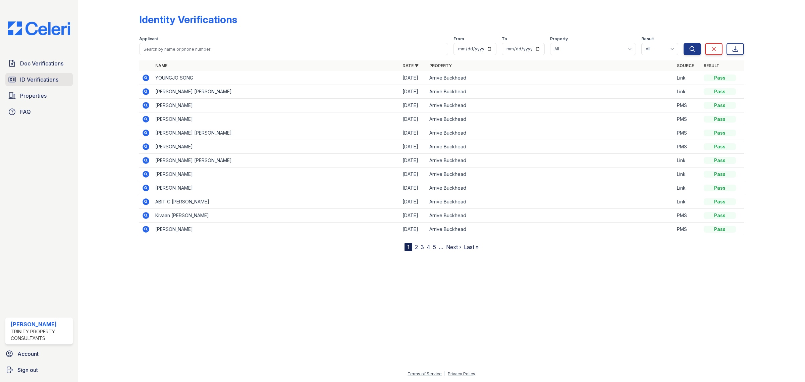 Image resolution: width=805 pixels, height=382 pixels. I want to click on a: Name, so click(161, 65).